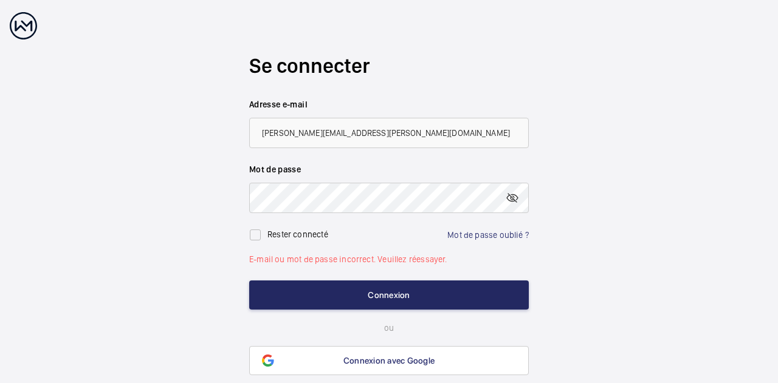 This screenshot has height=383, width=778. I want to click on span: Connexion avec Google, so click(389, 361).